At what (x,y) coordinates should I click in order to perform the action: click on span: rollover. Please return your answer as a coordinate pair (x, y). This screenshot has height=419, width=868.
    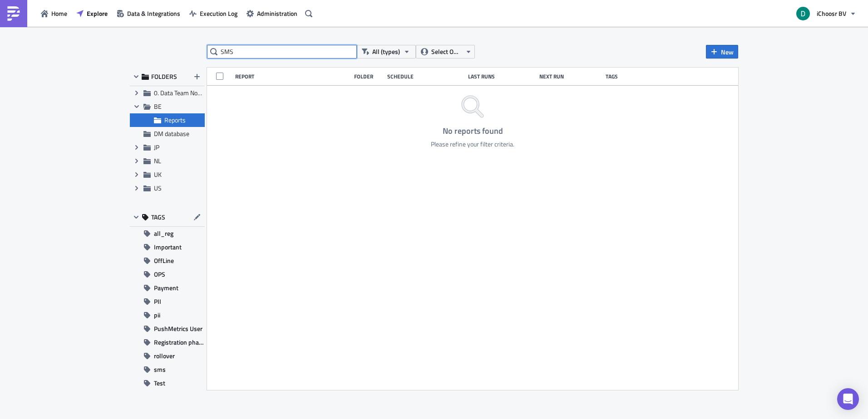
    Looking at the image, I should click on (165, 356).